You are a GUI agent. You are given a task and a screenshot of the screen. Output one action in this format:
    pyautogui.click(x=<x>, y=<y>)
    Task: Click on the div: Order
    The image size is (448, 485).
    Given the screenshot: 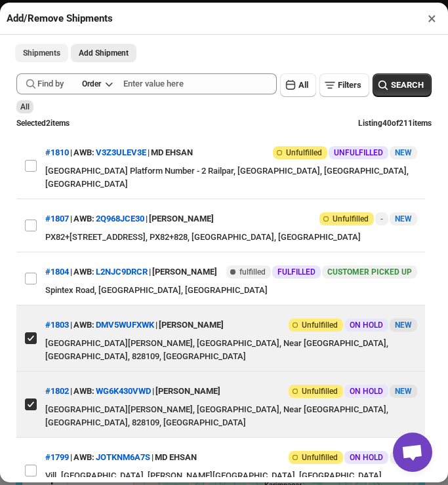 What is the action you would take?
    pyautogui.click(x=91, y=84)
    